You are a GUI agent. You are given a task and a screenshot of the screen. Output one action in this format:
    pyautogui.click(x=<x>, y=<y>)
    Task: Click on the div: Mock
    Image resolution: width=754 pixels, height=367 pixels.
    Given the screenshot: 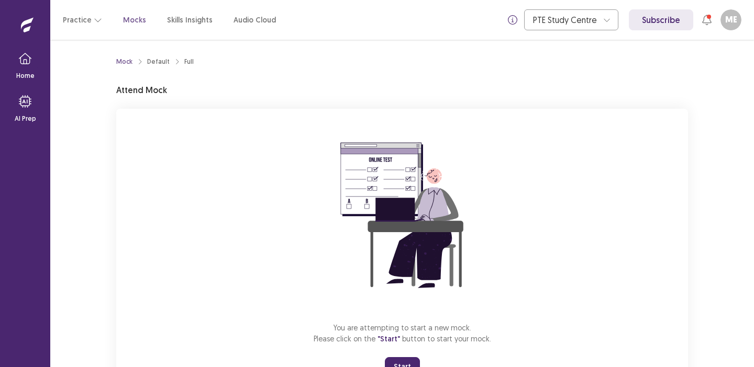 What is the action you would take?
    pyautogui.click(x=124, y=62)
    